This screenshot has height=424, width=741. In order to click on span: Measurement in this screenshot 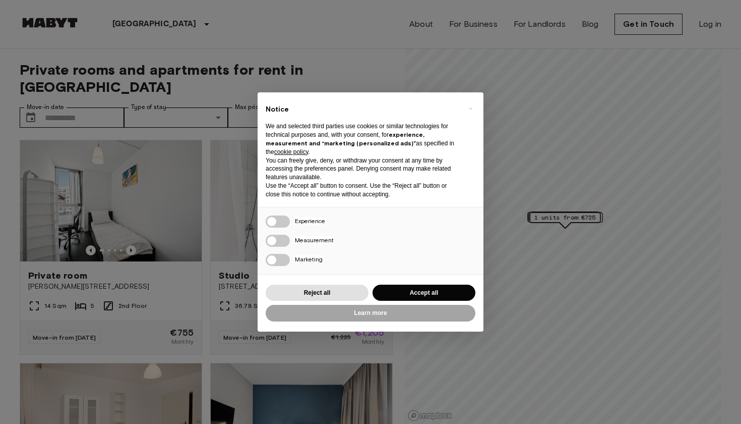, I will do `click(314, 240)`.